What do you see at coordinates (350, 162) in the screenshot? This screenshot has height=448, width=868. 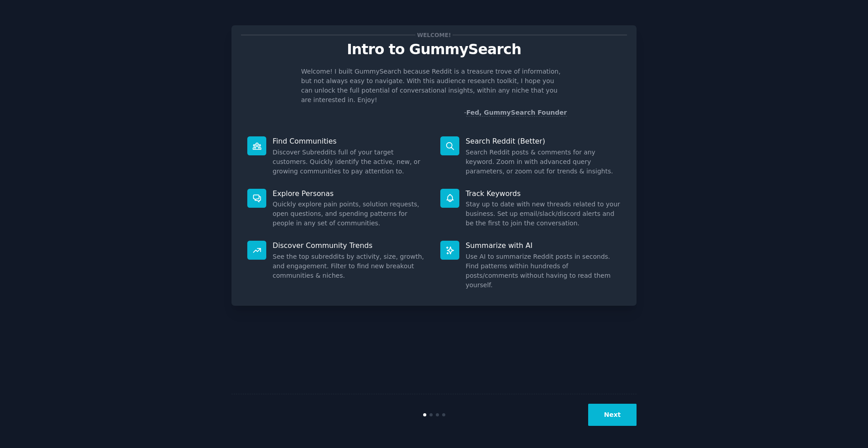 I see `dd: Discover Subreddits full of your target customers. Quickly identify the active, new, or growing c...` at bounding box center [350, 162].